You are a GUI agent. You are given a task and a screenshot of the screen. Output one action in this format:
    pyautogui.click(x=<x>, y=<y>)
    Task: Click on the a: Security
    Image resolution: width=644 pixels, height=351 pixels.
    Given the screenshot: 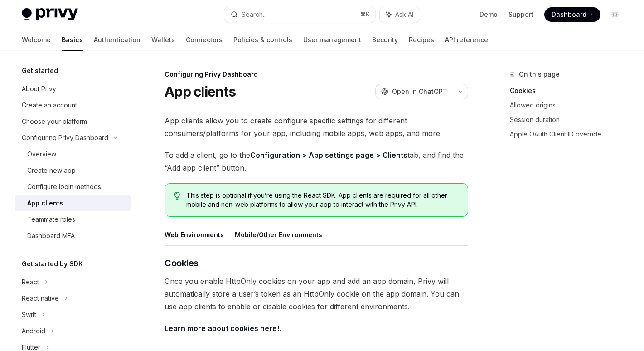 What is the action you would take?
    pyautogui.click(x=385, y=40)
    